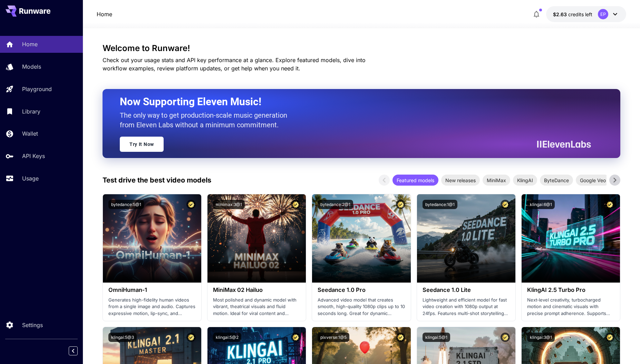  I want to click on p: API Keys, so click(34, 156).